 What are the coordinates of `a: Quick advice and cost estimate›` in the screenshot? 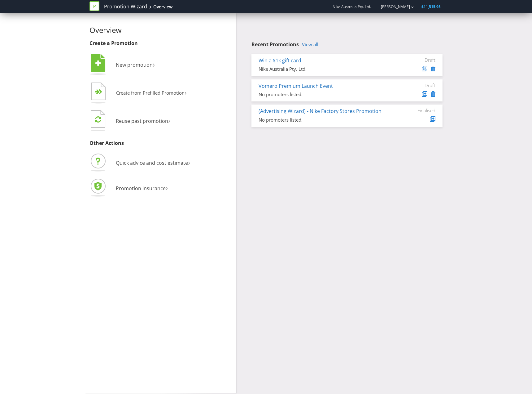 It's located at (140, 163).